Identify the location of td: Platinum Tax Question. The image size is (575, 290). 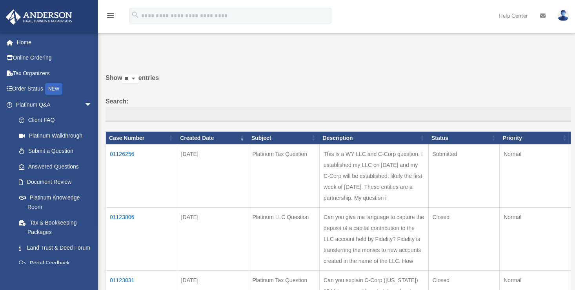
(284, 176).